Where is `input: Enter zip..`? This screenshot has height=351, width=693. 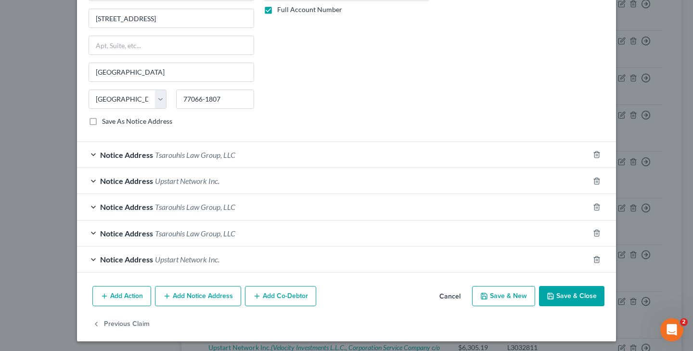 input: Enter zip.. is located at coordinates (215, 99).